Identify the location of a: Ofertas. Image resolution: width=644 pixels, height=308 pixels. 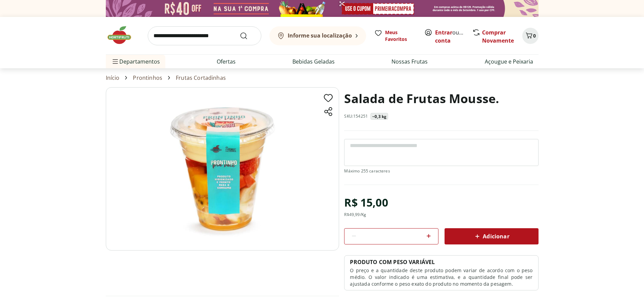
(226, 62).